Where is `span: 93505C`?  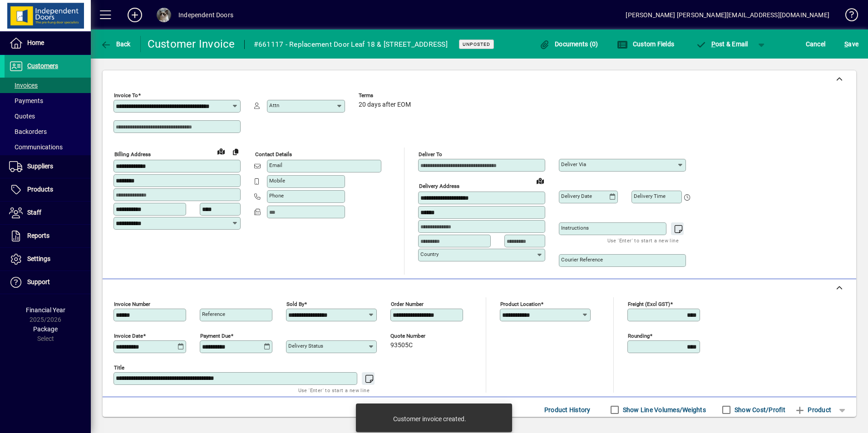
span: 93505C is located at coordinates (402, 346).